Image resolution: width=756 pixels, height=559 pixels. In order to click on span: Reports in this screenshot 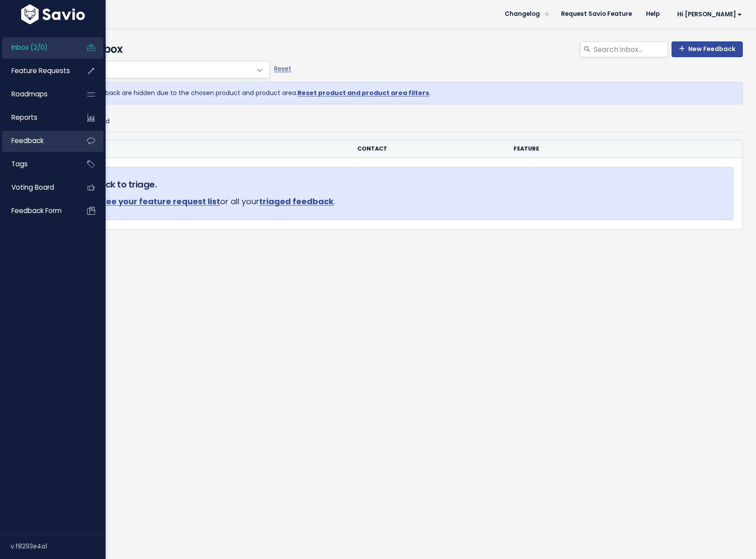, I will do `click(25, 117)`.